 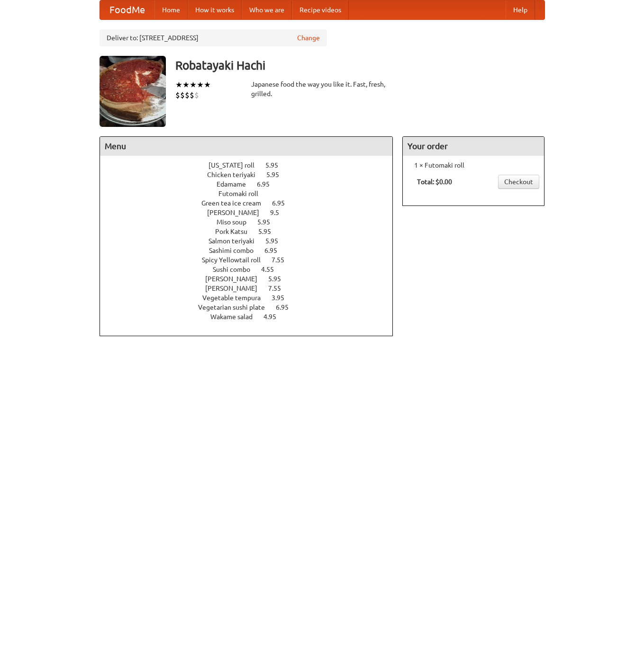 I want to click on a: How it works, so click(x=215, y=10).